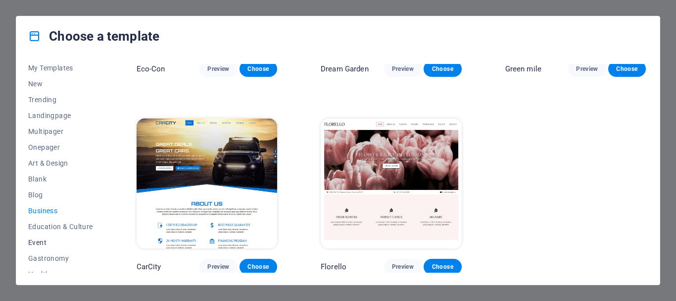  What do you see at coordinates (345, 69) in the screenshot?
I see `p: Dream Garden` at bounding box center [345, 69].